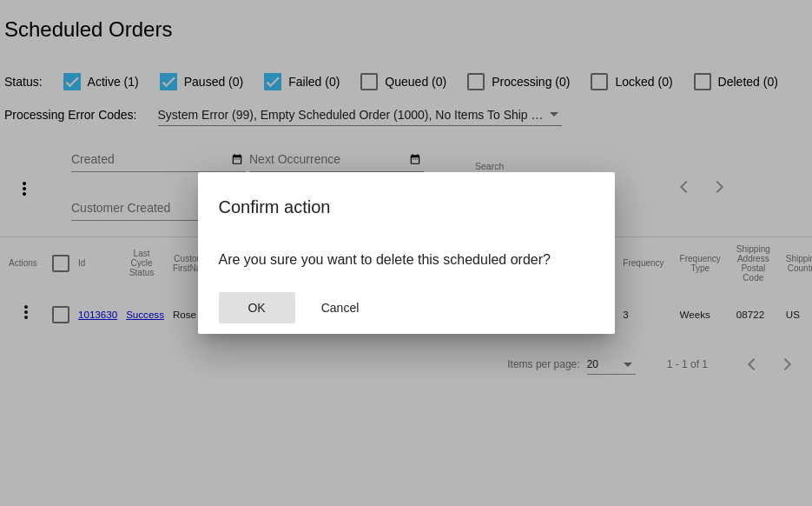 This screenshot has width=812, height=506. What do you see at coordinates (407, 207) in the screenshot?
I see `h2: Confirm action` at bounding box center [407, 207].